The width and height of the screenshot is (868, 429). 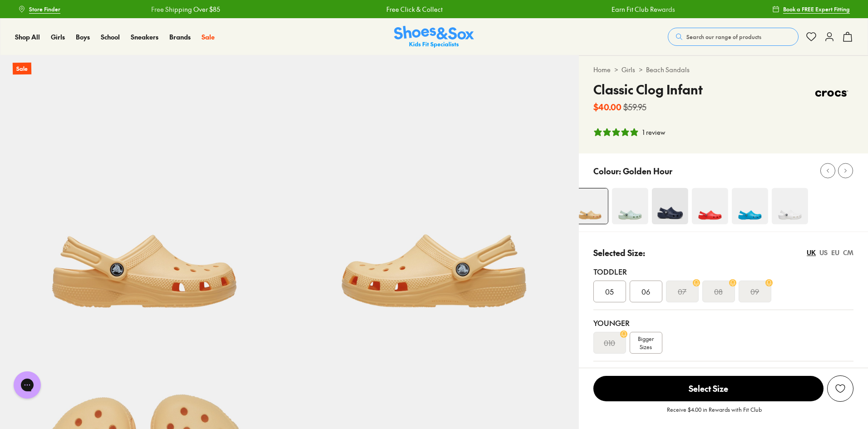 I want to click on a: Free Click & Collect, so click(x=412, y=9).